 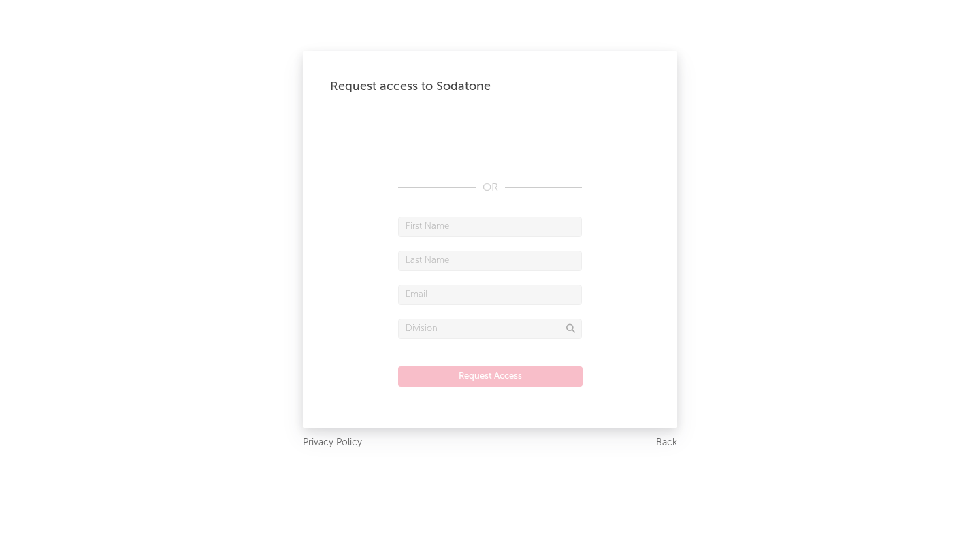 What do you see at coordinates (490, 295) in the screenshot?
I see `input: Email` at bounding box center [490, 295].